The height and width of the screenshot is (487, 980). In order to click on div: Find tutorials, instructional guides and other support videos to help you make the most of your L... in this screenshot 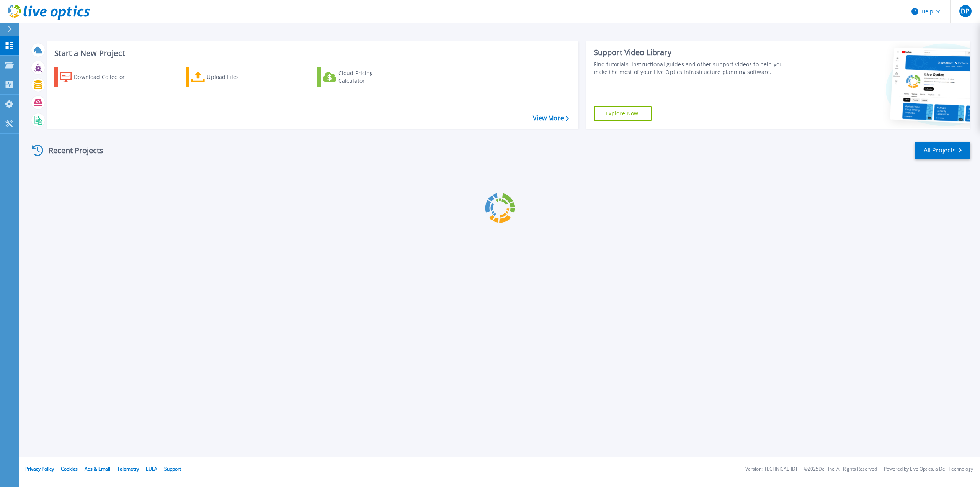, I will do `click(693, 68)`.